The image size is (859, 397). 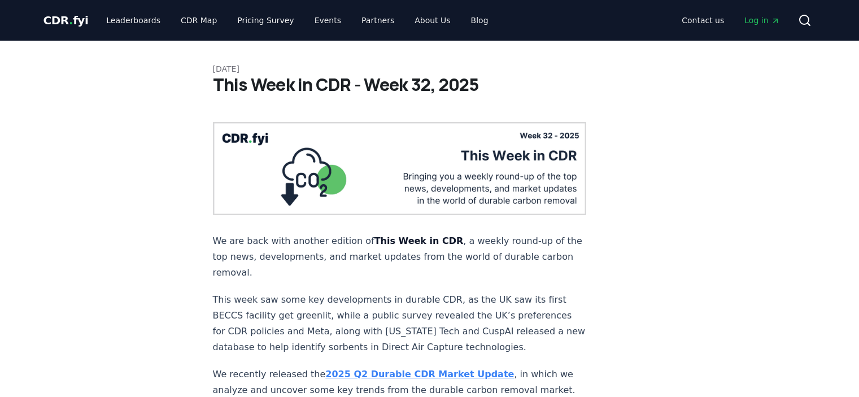 What do you see at coordinates (66, 20) in the screenshot?
I see `a: CDR.fyi` at bounding box center [66, 20].